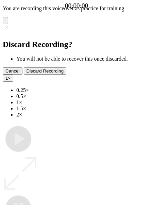  I want to click on button: Discard Recording, so click(45, 71).